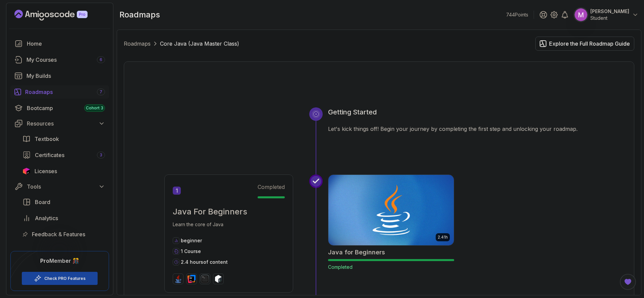  Describe the element at coordinates (65, 279) in the screenshot. I see `a: Check PRO Features` at that location.